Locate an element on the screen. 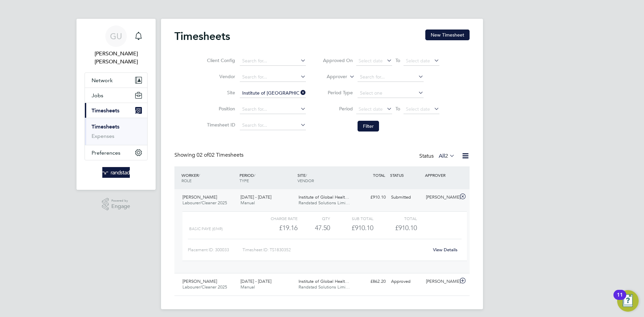 The height and width of the screenshot is (317, 644). div: Sub Total is located at coordinates (352, 218).